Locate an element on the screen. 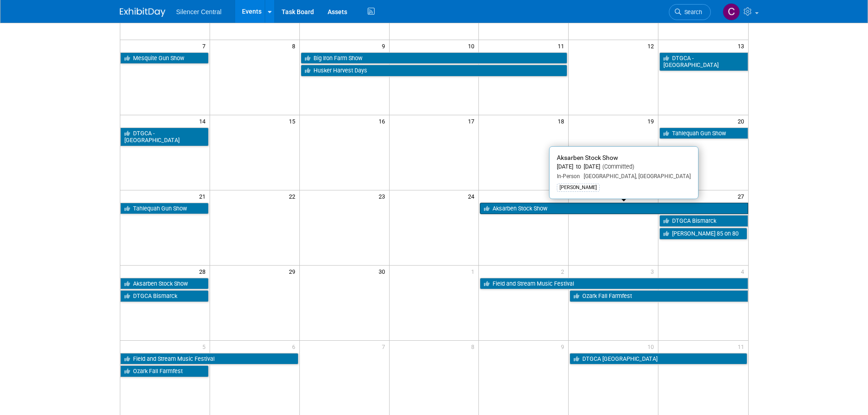  span: 13 is located at coordinates (742, 46).